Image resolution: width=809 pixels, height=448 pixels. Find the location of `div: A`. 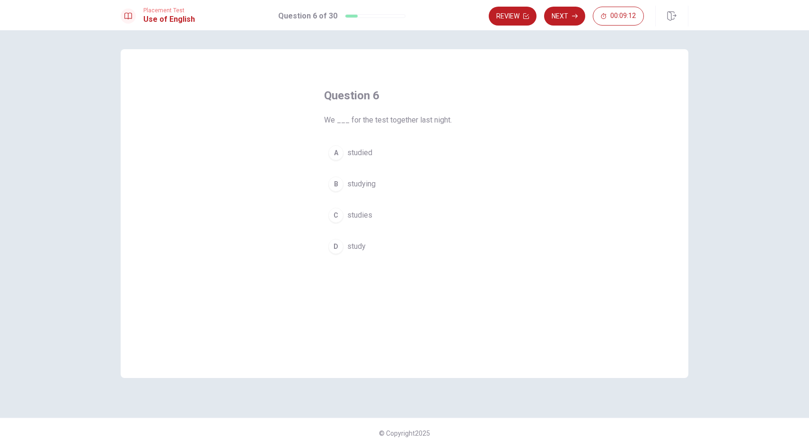

div: A is located at coordinates (336, 153).